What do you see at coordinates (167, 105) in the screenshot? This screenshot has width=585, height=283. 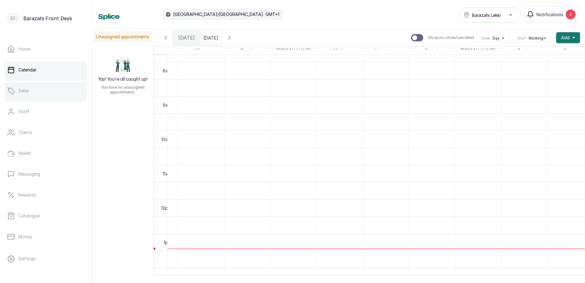 I see `div: 9am` at bounding box center [167, 105].